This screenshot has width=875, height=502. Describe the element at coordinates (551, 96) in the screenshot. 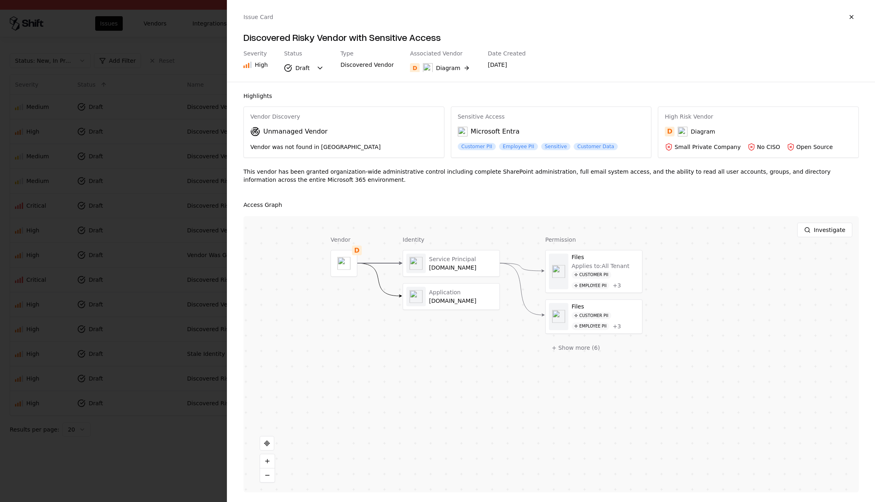

I see `div: Highlights` at that location.